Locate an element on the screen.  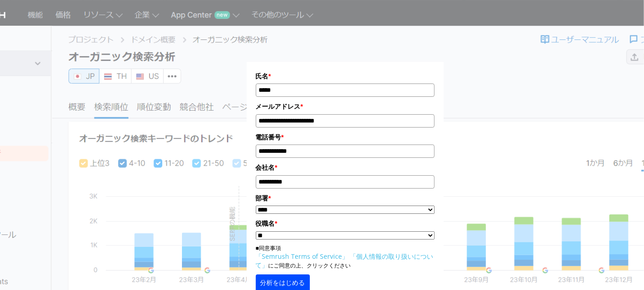
a: 「Semrush Terms of Service」 is located at coordinates (302, 256).